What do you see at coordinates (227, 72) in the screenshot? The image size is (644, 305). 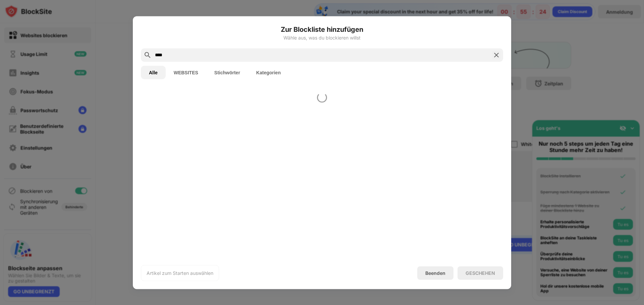 I see `button: Stichwörter` at bounding box center [227, 72].